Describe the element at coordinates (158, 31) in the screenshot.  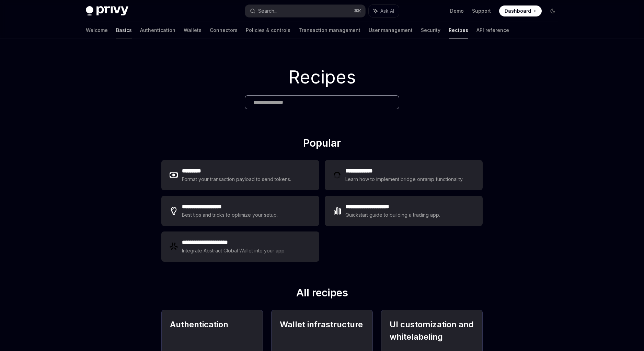
I see `a: Authentication` at that location.